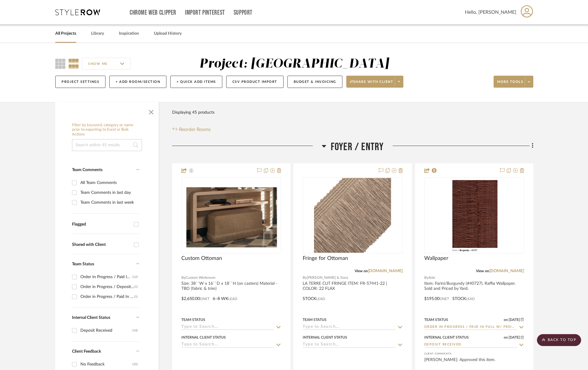 The image size is (588, 370). Describe the element at coordinates (107, 145) in the screenshot. I see `input: Search within 45 results` at that location.